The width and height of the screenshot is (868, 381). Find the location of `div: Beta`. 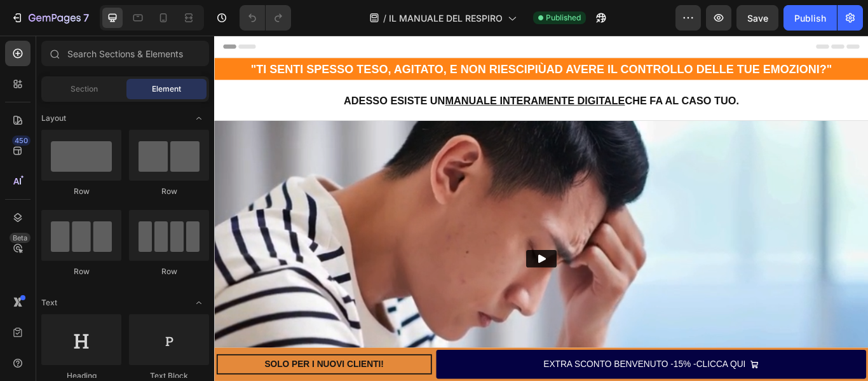

div: Beta is located at coordinates (20, 238).